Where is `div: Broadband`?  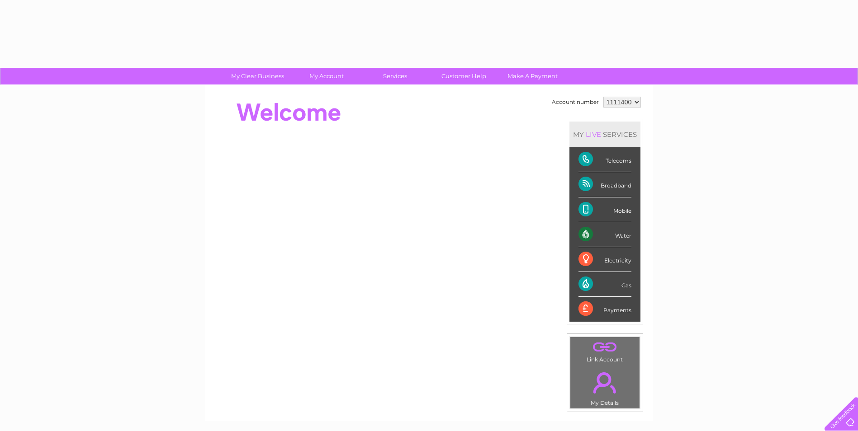
div: Broadband is located at coordinates (605, 184).